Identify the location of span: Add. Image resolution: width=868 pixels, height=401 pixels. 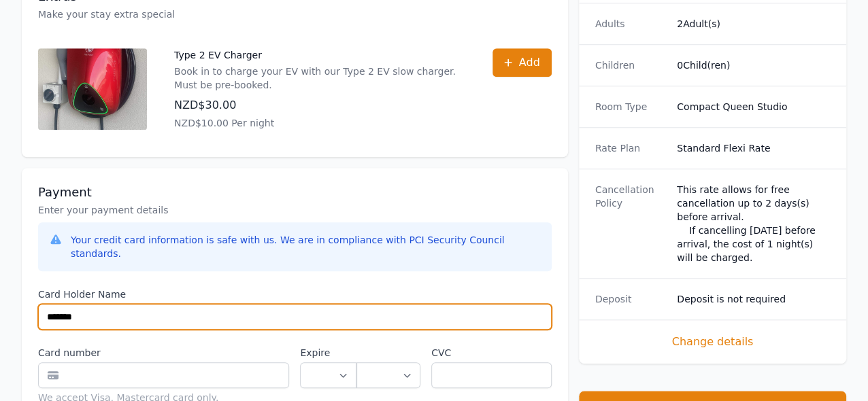
(529, 63).